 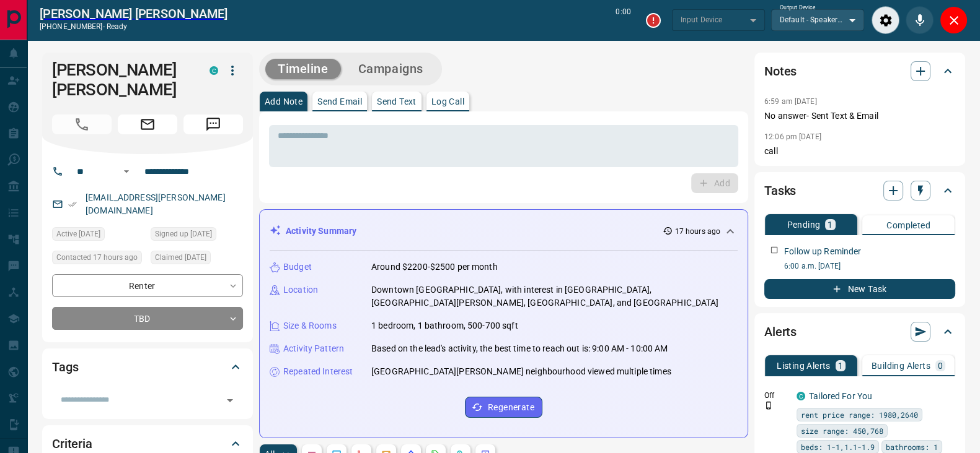 I want to click on div: Alerts, so click(x=860, y=332).